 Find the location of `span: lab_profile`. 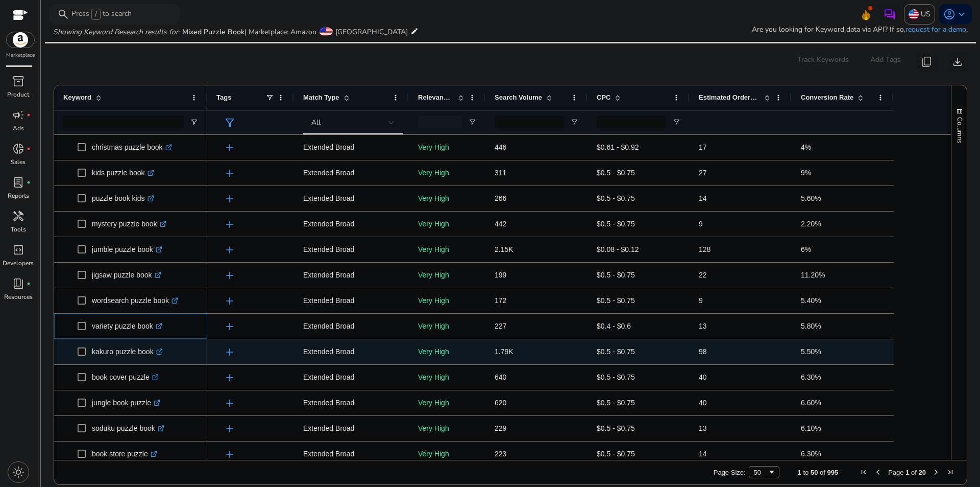

span: lab_profile is located at coordinates (18, 182).